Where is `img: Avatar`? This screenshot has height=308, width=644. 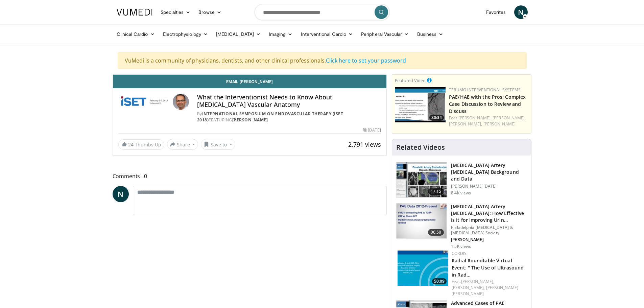 img: Avatar is located at coordinates (181, 102).